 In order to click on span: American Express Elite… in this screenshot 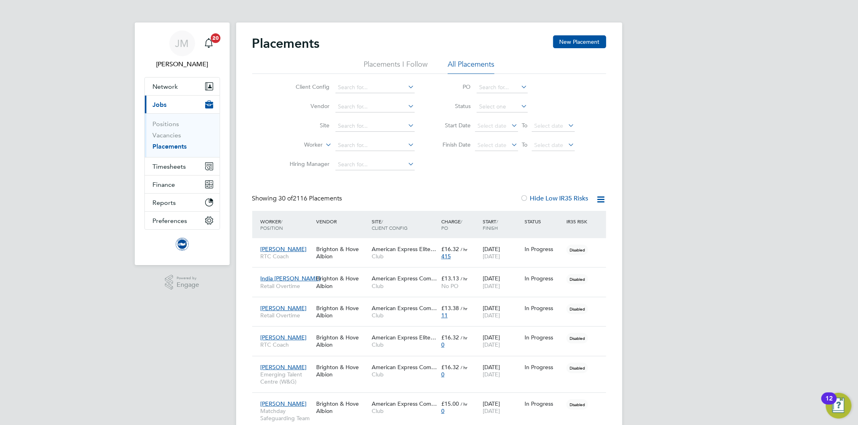, I will do `click(404, 249)`.